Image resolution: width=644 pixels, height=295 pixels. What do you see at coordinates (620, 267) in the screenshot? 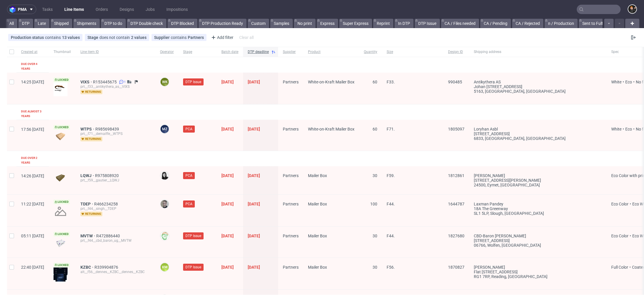
I see `span: Full Color` at bounding box center [620, 267].